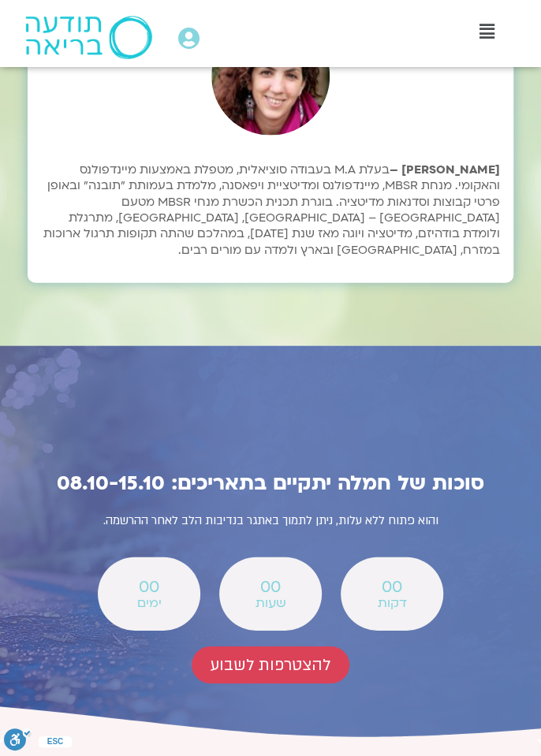  Describe the element at coordinates (270, 664) in the screenshot. I see `a: להצטרפות לשבוע` at that location.